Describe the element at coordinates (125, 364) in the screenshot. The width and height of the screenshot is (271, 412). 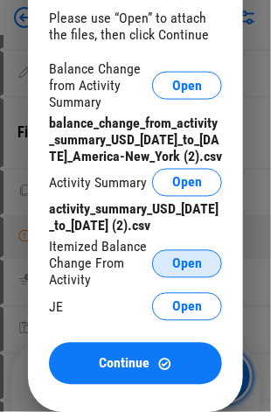
I see `span: Continue` at that location.